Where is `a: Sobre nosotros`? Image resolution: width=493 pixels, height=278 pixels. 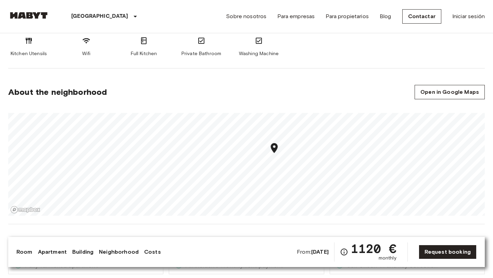 a: Sobre nosotros is located at coordinates (246, 16).